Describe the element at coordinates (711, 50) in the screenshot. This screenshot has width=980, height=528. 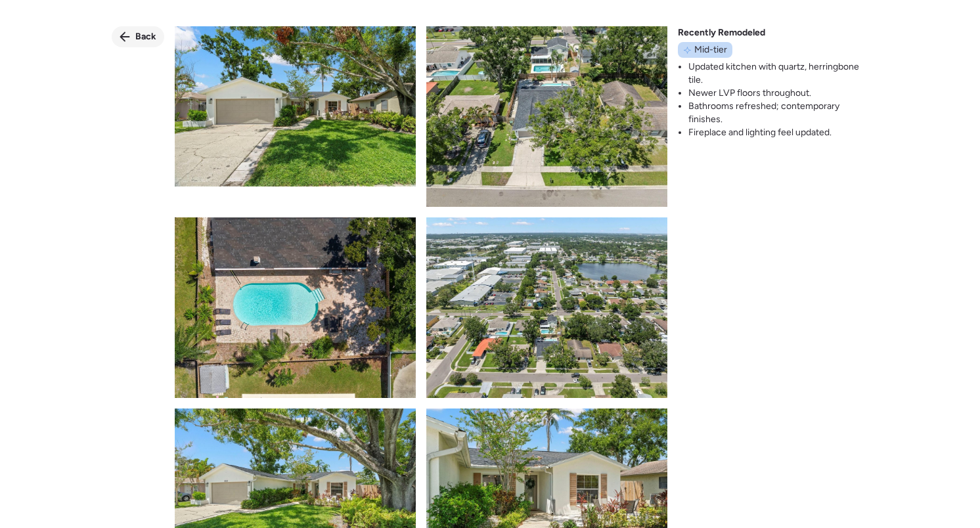
I see `span: Mid-tier` at that location.